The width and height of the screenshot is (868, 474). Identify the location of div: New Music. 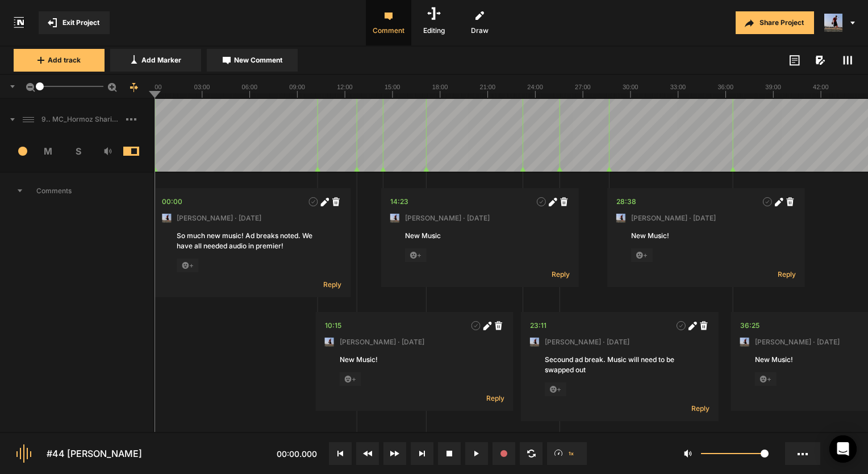
(480, 236).